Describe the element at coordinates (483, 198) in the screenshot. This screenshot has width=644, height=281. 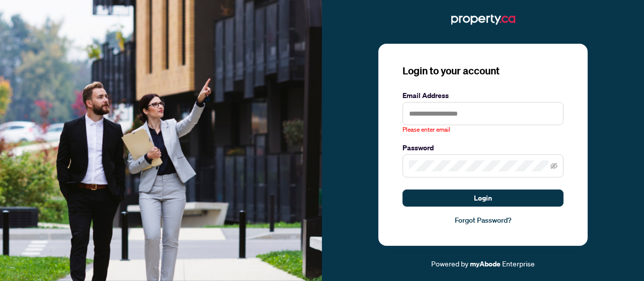
I see `button: Login` at that location.